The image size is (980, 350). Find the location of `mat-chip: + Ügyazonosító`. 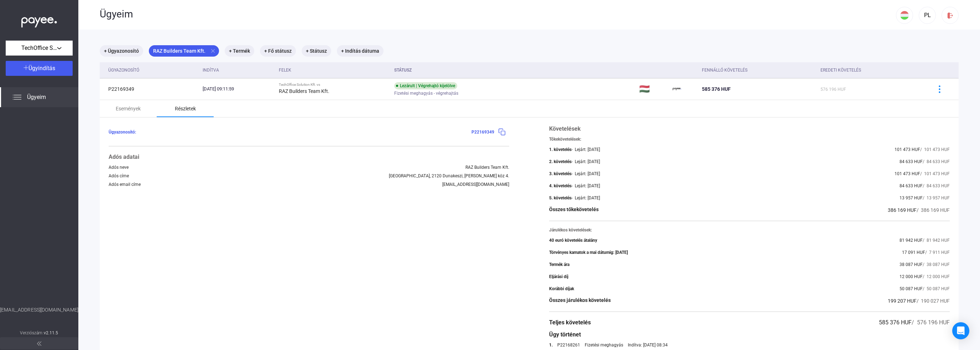

mat-chip: + Ügyazonosító is located at coordinates (122, 51).